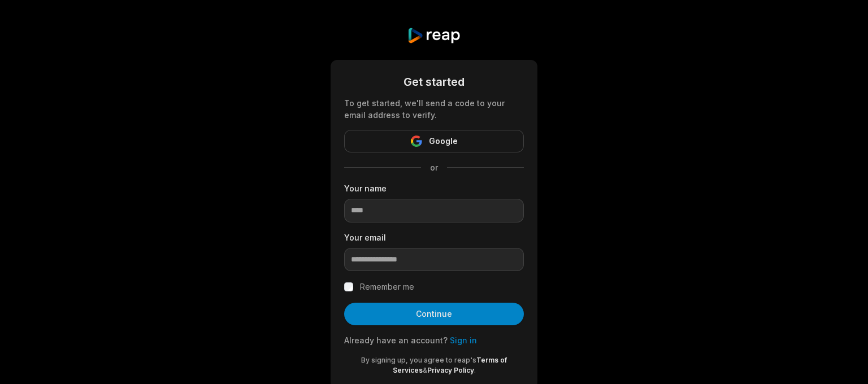 The image size is (868, 384). Describe the element at coordinates (463, 340) in the screenshot. I see `a: Sign in` at that location.